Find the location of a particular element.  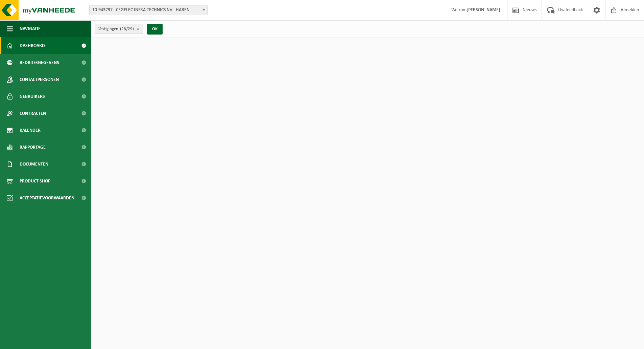

span: Navigatie is located at coordinates (30, 29).